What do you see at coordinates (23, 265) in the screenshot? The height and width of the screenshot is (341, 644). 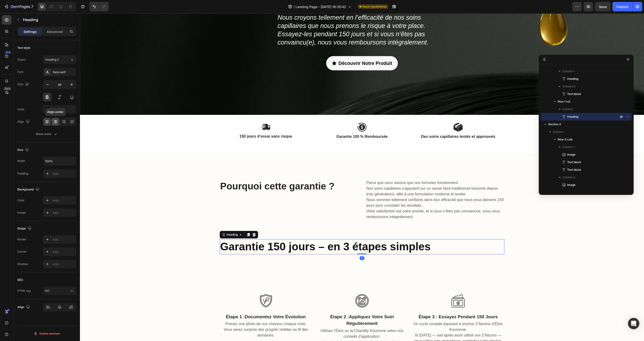 I see `div: Shadow` at bounding box center [23, 265].